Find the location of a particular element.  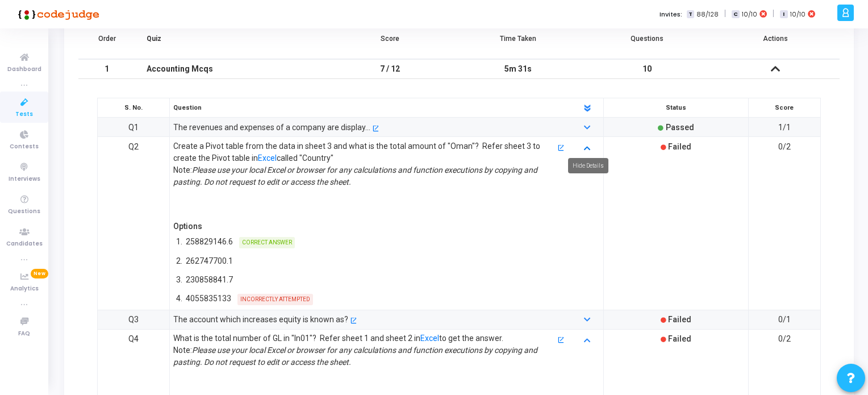

div: 230858841.7 is located at coordinates (209, 279).